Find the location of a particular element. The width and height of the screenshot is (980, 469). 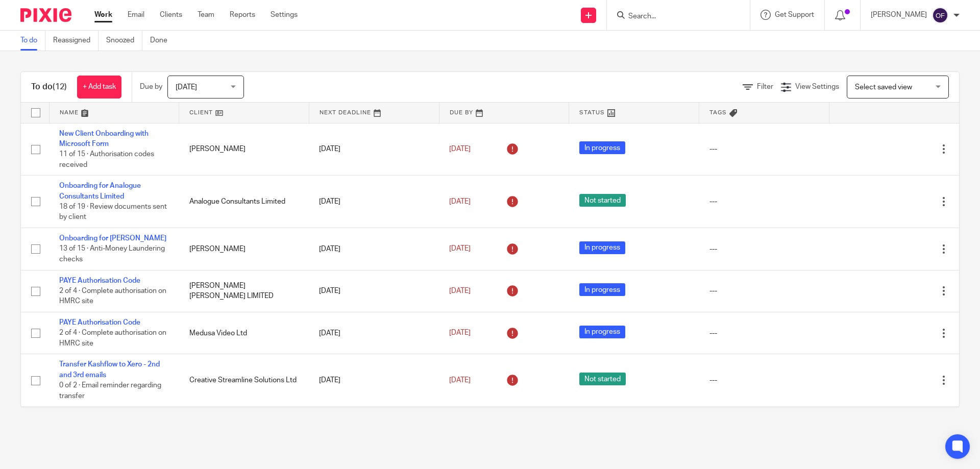

a: Team is located at coordinates (206, 15).